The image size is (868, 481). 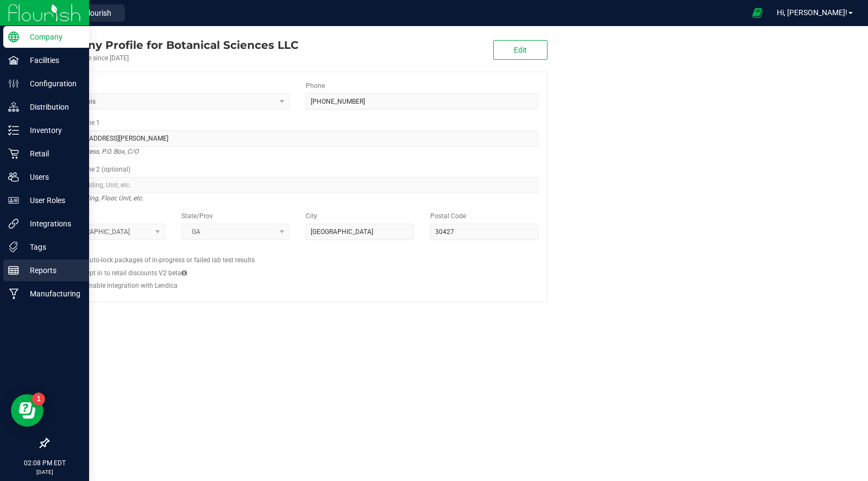 I want to click on h2: Configs, so click(x=298, y=252).